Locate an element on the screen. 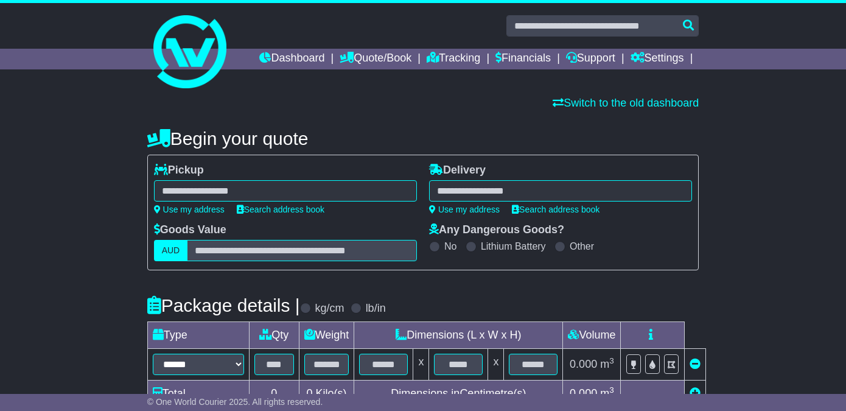 The height and width of the screenshot is (411, 846). span: 0 is located at coordinates (310, 393).